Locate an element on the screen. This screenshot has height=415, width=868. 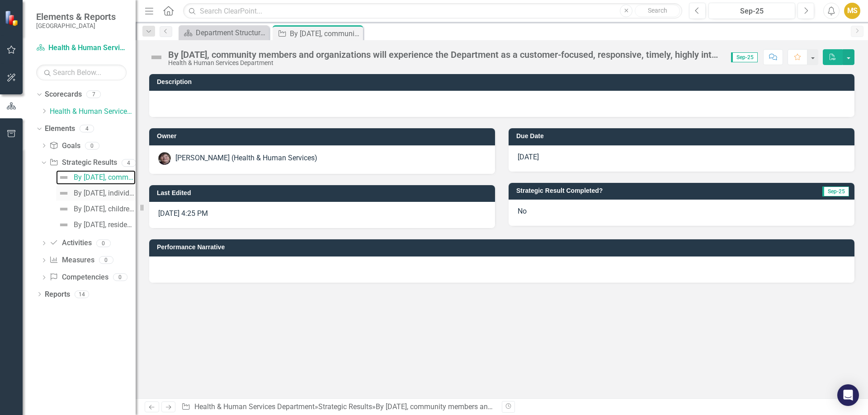
img: Joni Reynolds is located at coordinates (165, 159).